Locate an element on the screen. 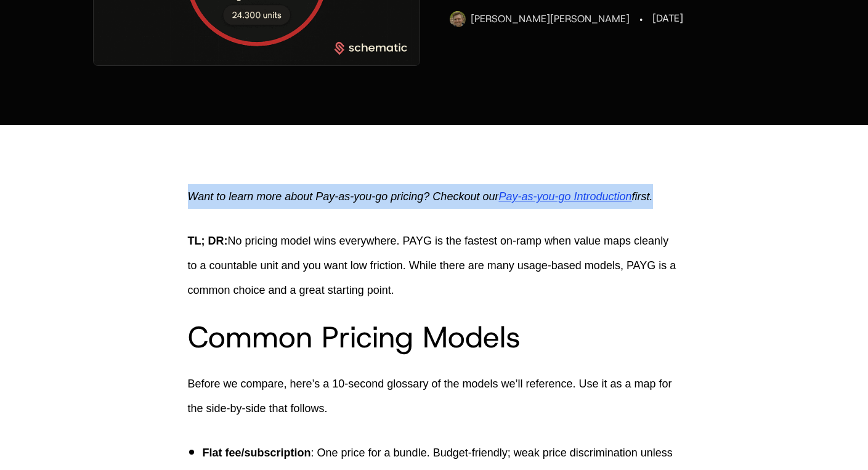 The width and height of the screenshot is (868, 470). span: first. is located at coordinates (643, 197).